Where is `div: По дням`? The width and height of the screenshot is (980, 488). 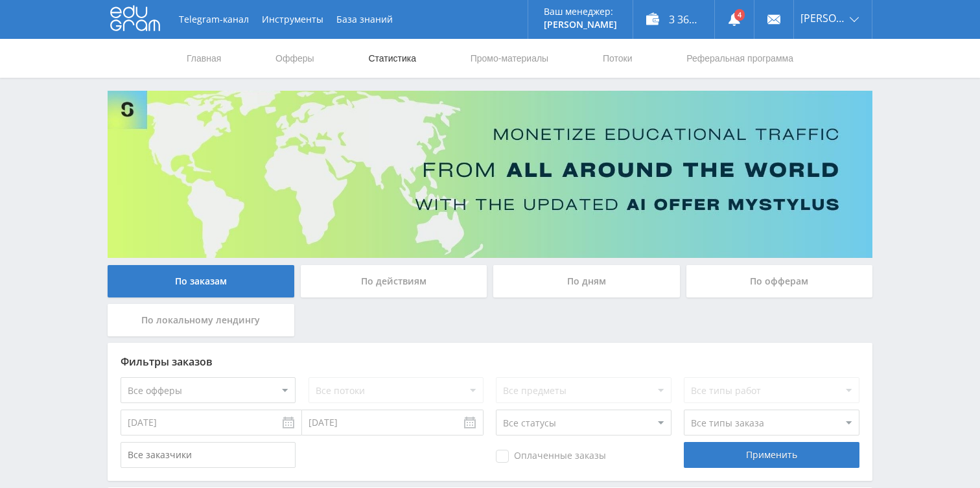
div: По дням is located at coordinates (587, 281).